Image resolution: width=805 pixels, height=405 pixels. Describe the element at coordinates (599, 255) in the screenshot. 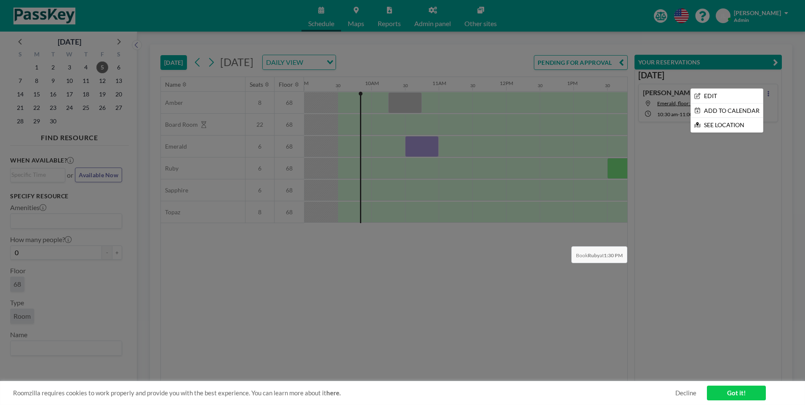

I see `span: Book at` at that location.